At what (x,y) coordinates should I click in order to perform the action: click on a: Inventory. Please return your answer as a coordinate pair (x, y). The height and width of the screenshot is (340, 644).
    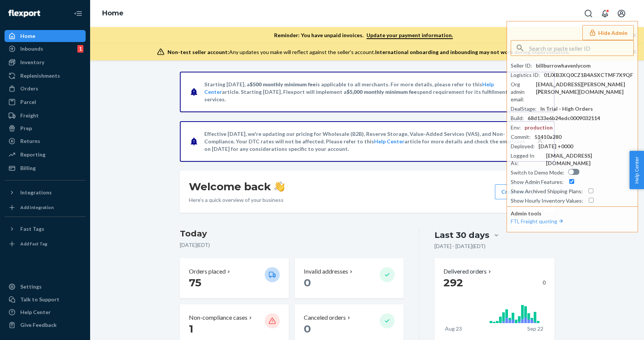
    Looking at the image, I should click on (45, 62).